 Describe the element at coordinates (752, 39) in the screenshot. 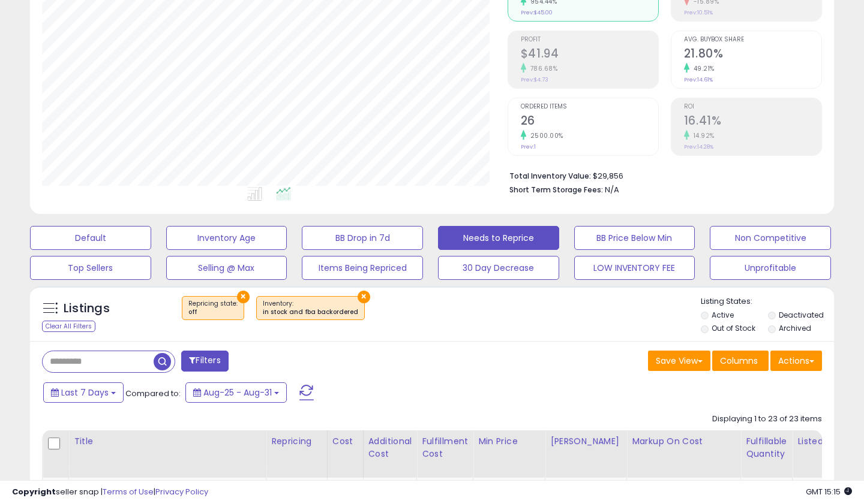

I see `span: Avg. Buybox Share` at that location.